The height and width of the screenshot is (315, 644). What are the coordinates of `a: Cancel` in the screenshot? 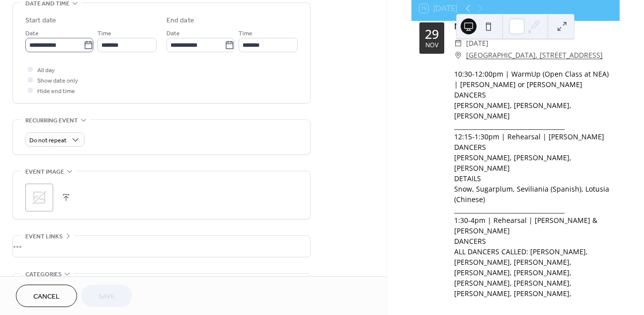 It's located at (46, 296).